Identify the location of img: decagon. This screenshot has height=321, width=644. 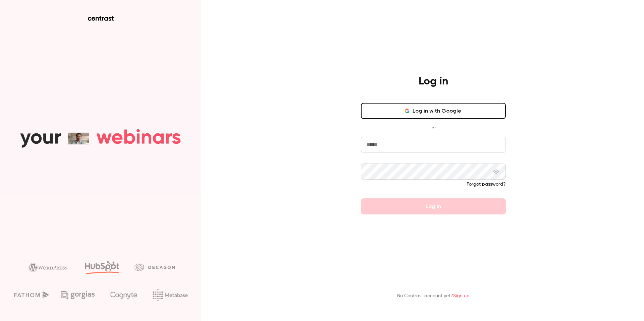
(155, 267).